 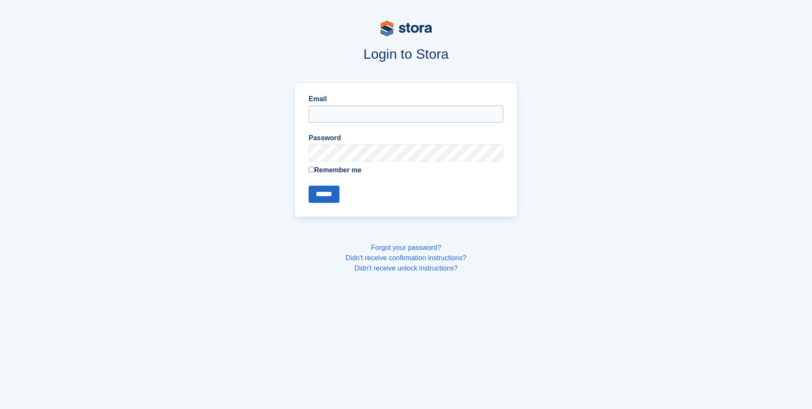 I want to click on img: stora-logo-53a41332b3708ae10de48c4981b4e9114cc0af31d8433b30ea865607fb682f29.svg, so click(x=406, y=28).